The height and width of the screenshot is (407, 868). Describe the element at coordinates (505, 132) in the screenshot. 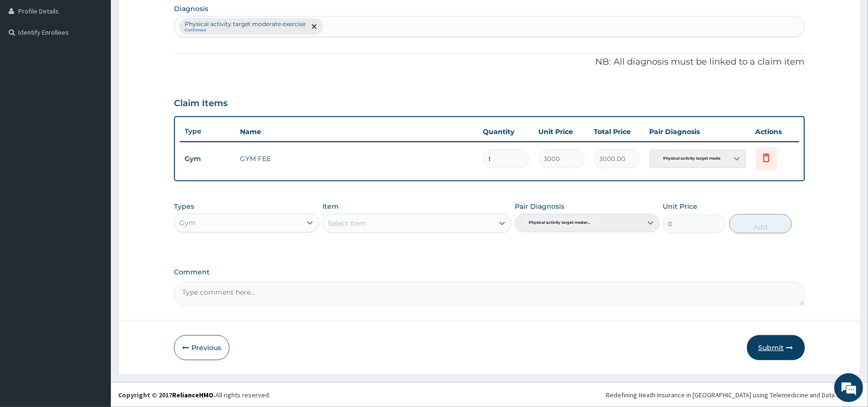

I see `th: Quantity` at that location.